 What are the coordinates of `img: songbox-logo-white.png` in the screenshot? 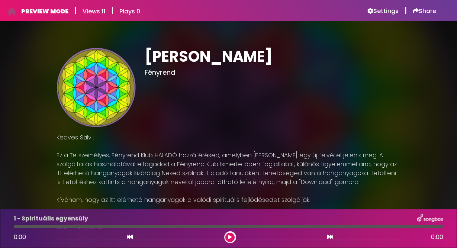 It's located at (431, 219).